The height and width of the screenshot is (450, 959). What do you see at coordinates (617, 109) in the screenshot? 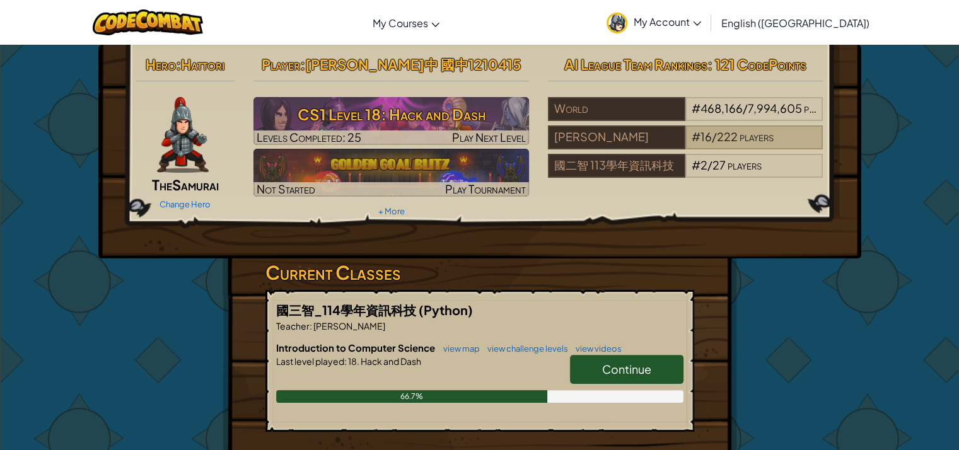
I see `div: World` at bounding box center [617, 109].